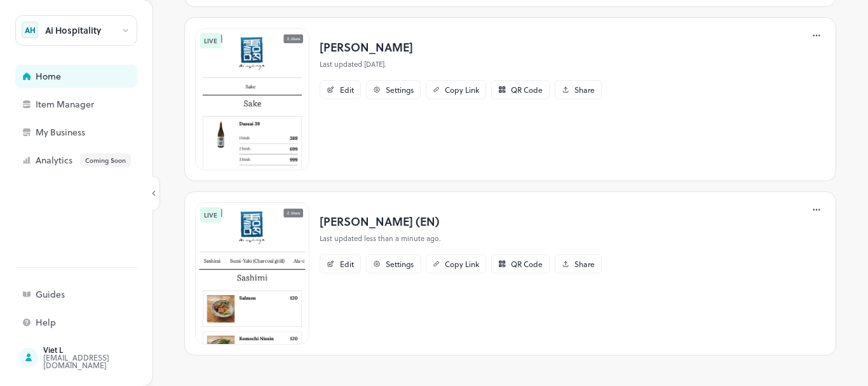 The width and height of the screenshot is (868, 386). Describe the element at coordinates (252, 273) in the screenshot. I see `img: 1758706971875xyusplb4lro.png` at that location.